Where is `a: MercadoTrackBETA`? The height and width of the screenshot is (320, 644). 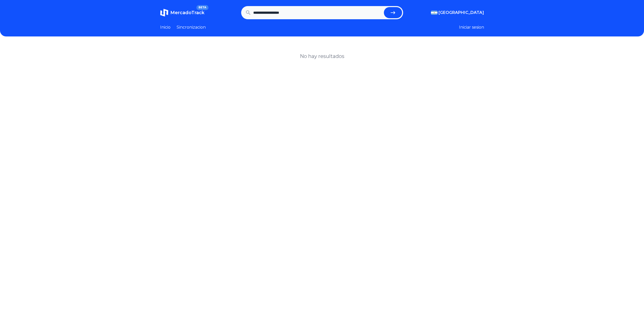
a: MercadoTrackBETA is located at coordinates (183, 13).